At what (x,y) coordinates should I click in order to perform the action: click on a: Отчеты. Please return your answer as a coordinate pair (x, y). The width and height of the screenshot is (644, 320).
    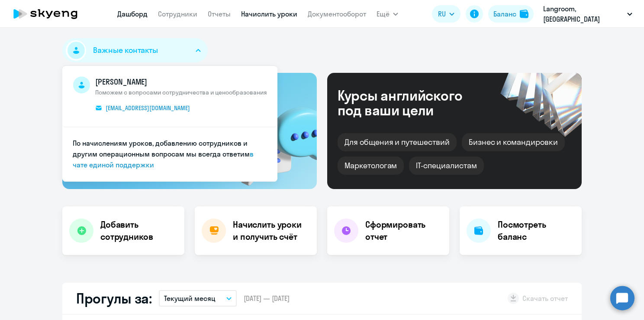
    Looking at the image, I should click on (219, 14).